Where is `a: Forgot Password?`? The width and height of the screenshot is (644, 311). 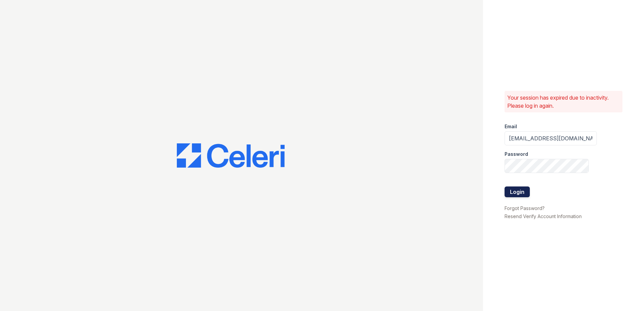 a: Forgot Password? is located at coordinates (524, 208).